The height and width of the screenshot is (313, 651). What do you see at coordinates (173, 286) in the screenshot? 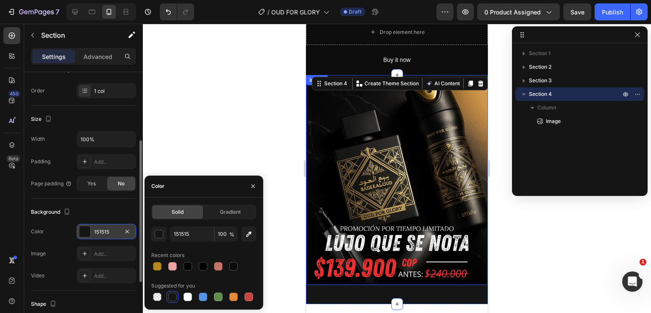
I see `div: Suggested for you` at bounding box center [173, 286].